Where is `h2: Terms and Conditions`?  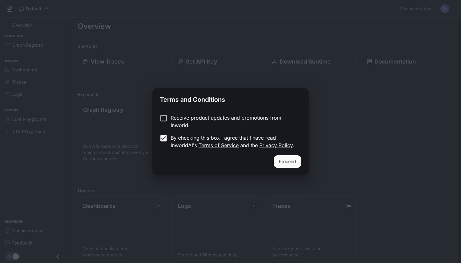 h2: Terms and Conditions is located at coordinates (230, 98).